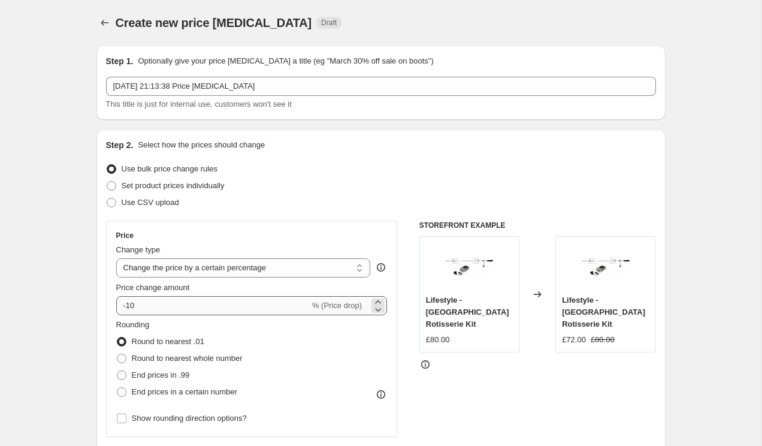 This screenshot has height=446, width=762. Describe the element at coordinates (381, 86) in the screenshot. I see `input: 30% off holiday sale` at that location.